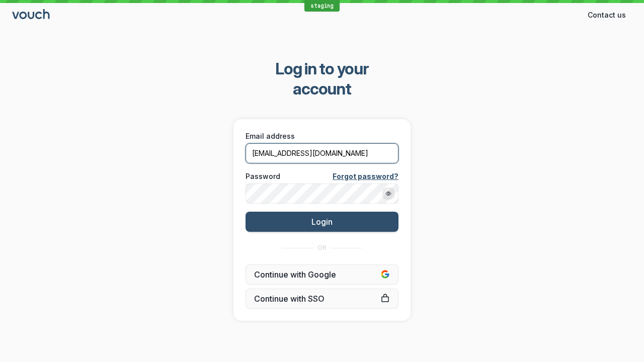 The width and height of the screenshot is (644, 362). I want to click on span: Login, so click(322, 222).